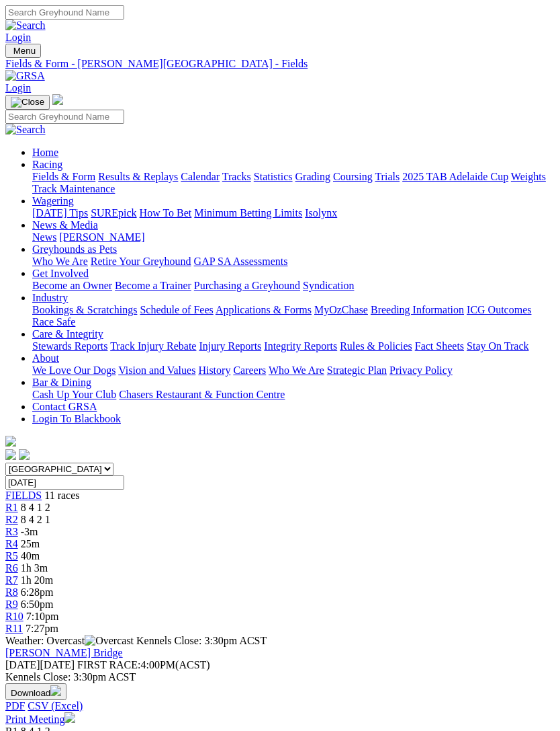  Describe the element at coordinates (31, 543) in the screenshot. I see `span: 25m` at that location.